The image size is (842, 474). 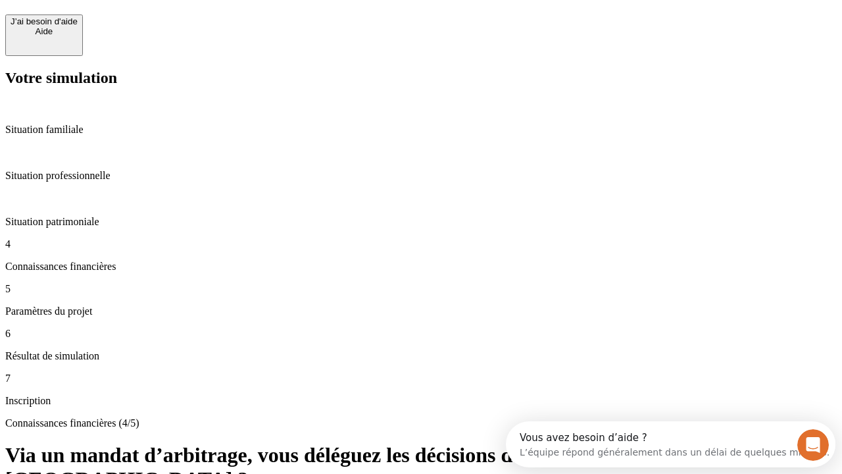 I want to click on p: 7, so click(x=421, y=378).